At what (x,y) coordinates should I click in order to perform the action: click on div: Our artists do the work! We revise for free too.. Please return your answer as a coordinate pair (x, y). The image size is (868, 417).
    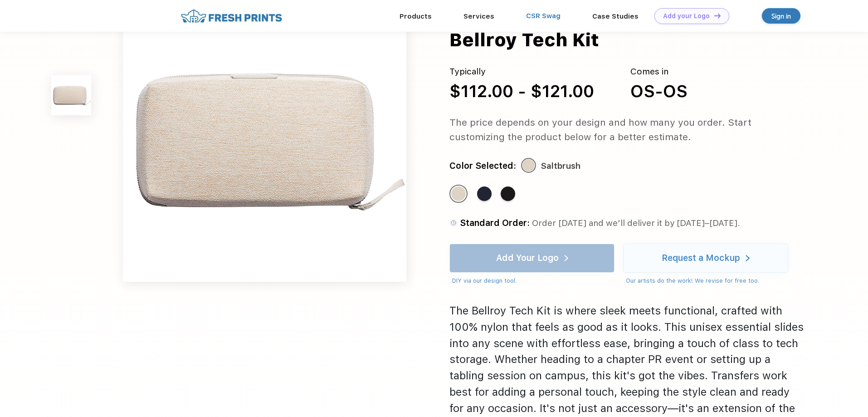
    Looking at the image, I should click on (707, 281).